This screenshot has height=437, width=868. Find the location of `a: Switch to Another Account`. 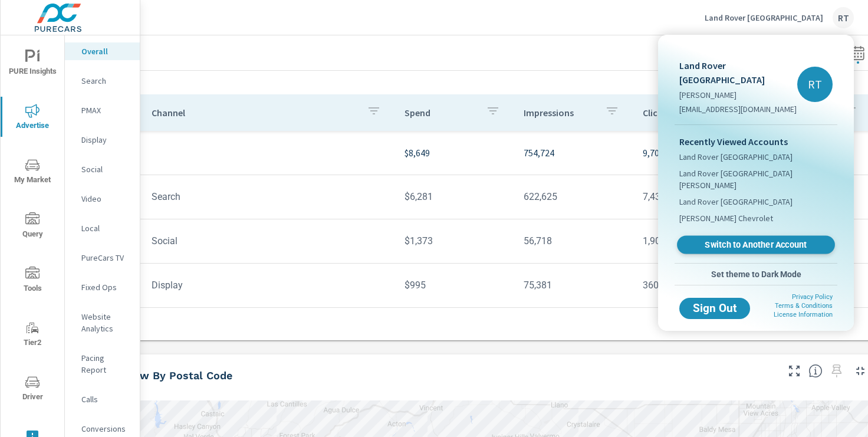

a: Switch to Another Account is located at coordinates (756, 245).